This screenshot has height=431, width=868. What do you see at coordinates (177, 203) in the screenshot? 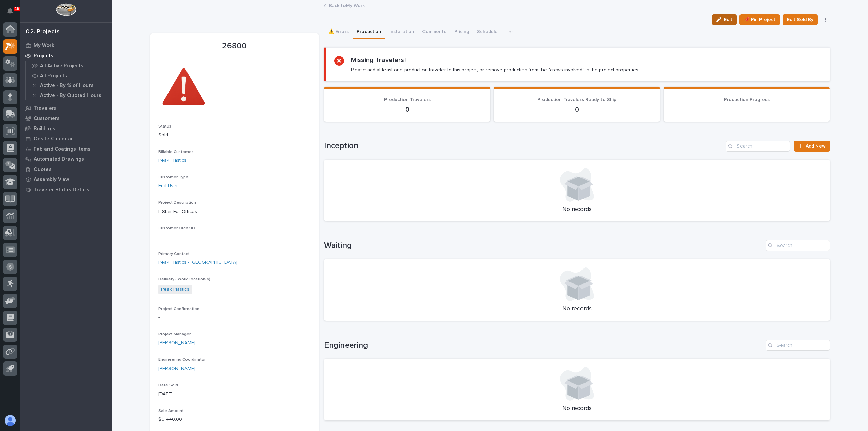
I see `span: Project Description` at bounding box center [177, 203].